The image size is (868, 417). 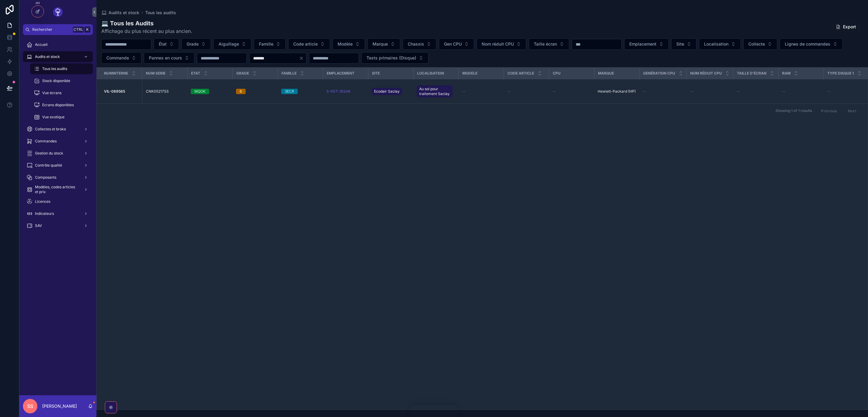 What do you see at coordinates (300, 91) in the screenshot?
I see `a: 3ECR` at bounding box center [300, 91].